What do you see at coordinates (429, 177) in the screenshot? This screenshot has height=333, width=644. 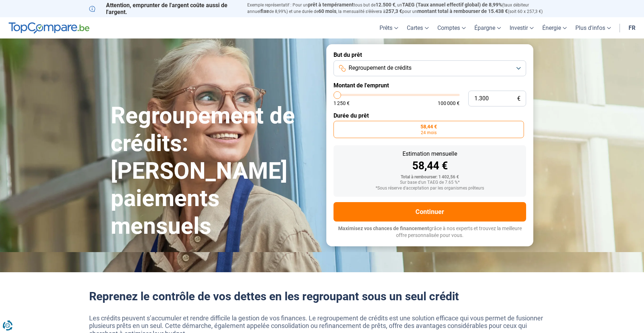 I see `div: Total à rembourser: 1 402,56 €` at bounding box center [429, 177].